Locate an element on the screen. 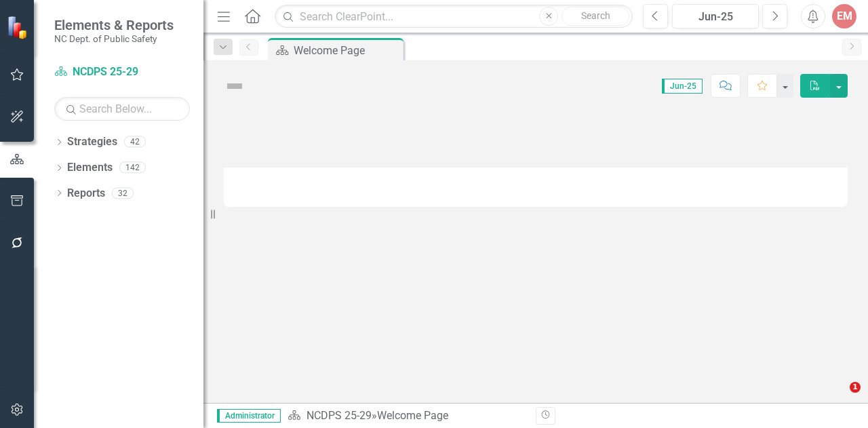  a: Elements is located at coordinates (90, 168).